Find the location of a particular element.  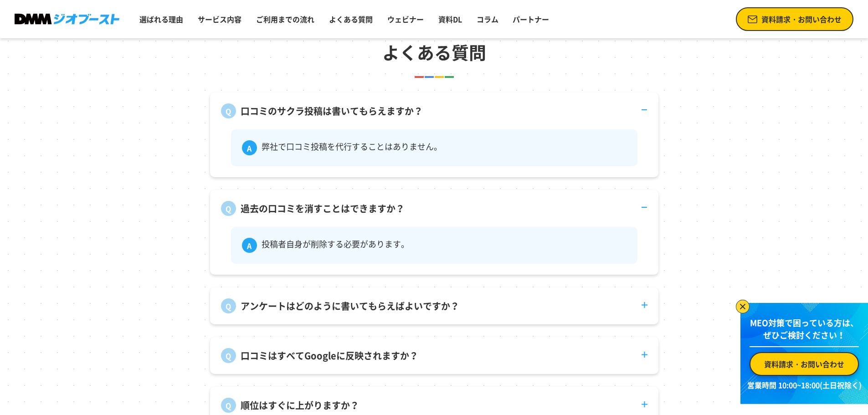

a: ウェビナー is located at coordinates (406, 19).